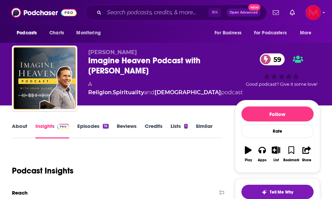  What do you see at coordinates (255, 7) in the screenshot?
I see `span: New` at bounding box center [255, 7].